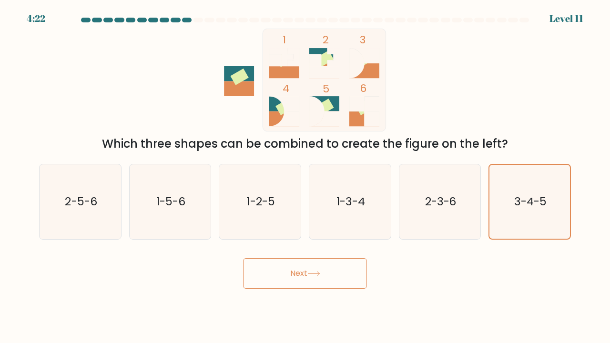 This screenshot has width=610, height=343. Describe the element at coordinates (305, 144) in the screenshot. I see `div: Which three shapes can be combined to create the figure on the left?` at that location.